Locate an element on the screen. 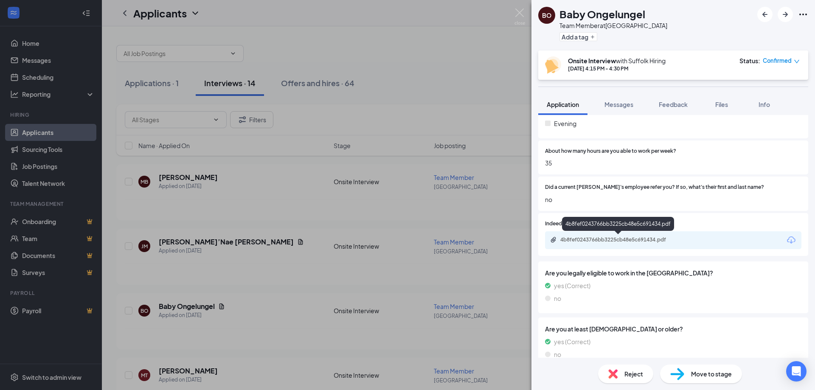 Image resolution: width=815 pixels, height=390 pixels. span: 35 is located at coordinates (673, 163).